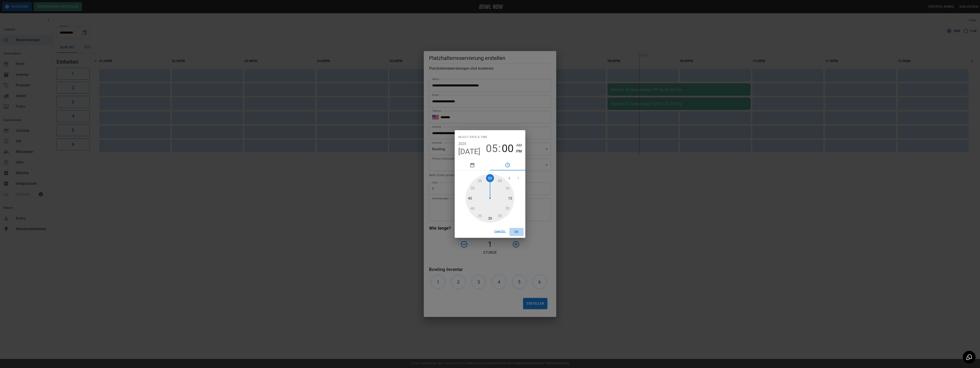 The height and width of the screenshot is (368, 980). Describe the element at coordinates (492, 148) in the screenshot. I see `span: 05` at that location.